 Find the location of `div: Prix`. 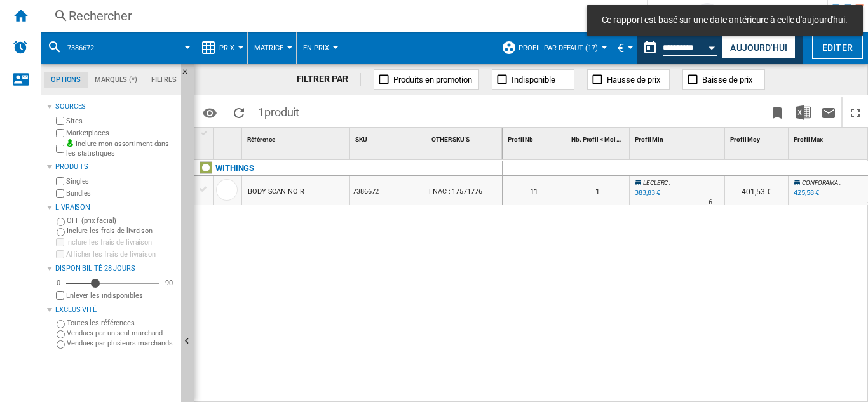

div: Prix is located at coordinates (220, 48).